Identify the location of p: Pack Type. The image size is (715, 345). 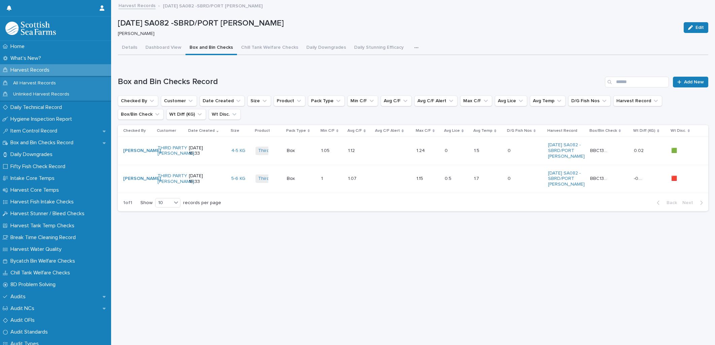
(296, 131).